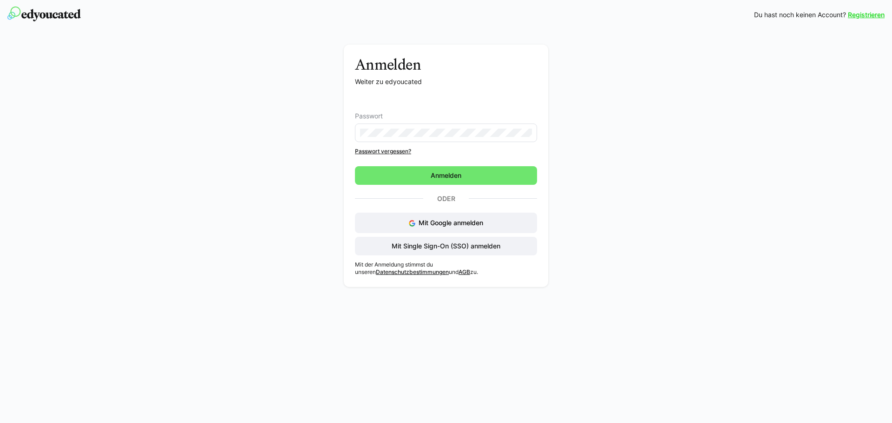  What do you see at coordinates (446, 246) in the screenshot?
I see `button: Mit Single Sign-On (SSO) anmelden` at bounding box center [446, 246].